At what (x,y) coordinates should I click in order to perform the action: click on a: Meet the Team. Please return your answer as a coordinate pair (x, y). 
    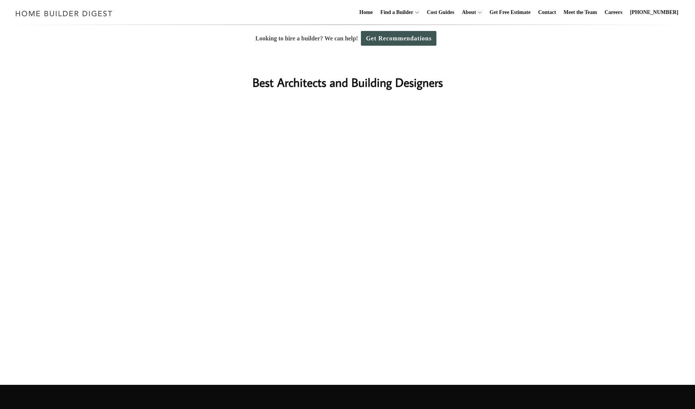
    Looking at the image, I should click on (580, 12).